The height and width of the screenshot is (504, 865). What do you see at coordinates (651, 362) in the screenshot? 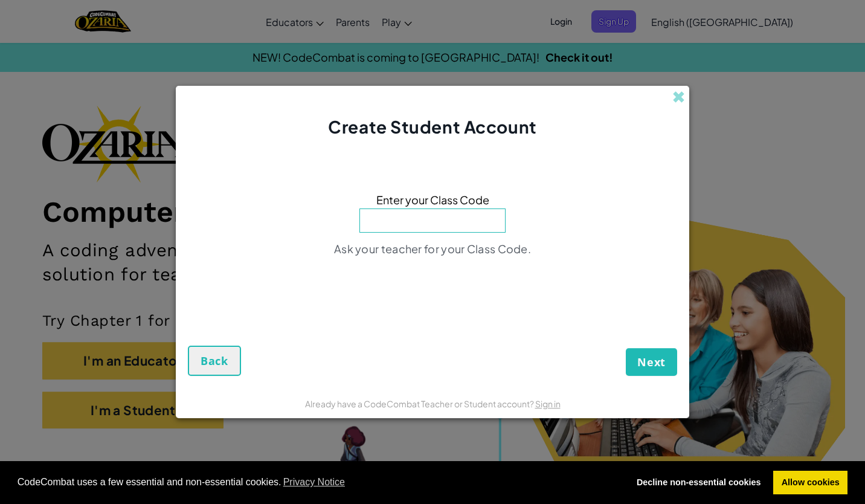
I see `button: Next` at bounding box center [651, 362].